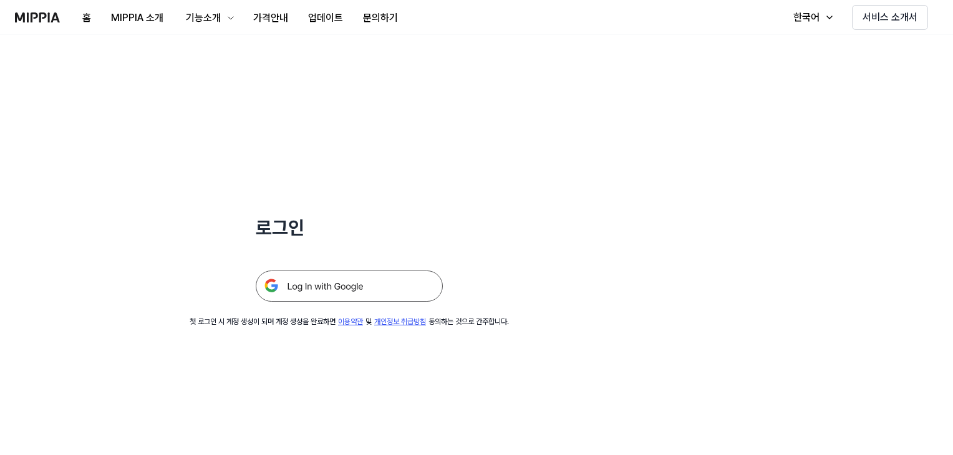  Describe the element at coordinates (890, 17) in the screenshot. I see `a: 서비스 소개서` at that location.